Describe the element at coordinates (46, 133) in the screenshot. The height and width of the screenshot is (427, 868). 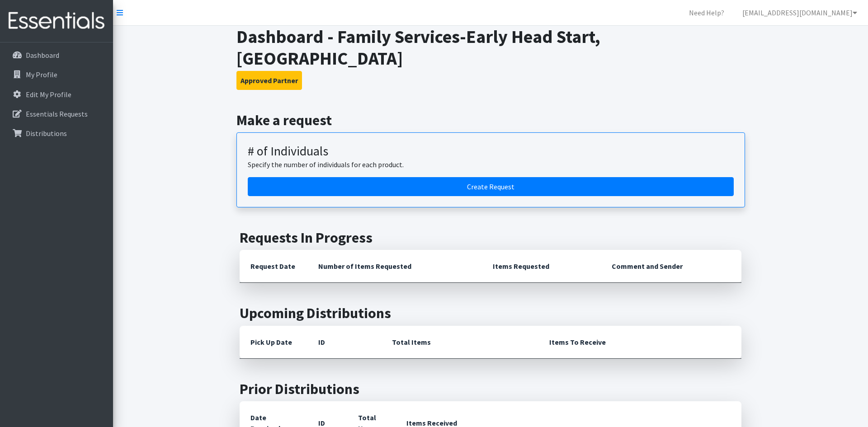
I see `p: Distributions` at that location.